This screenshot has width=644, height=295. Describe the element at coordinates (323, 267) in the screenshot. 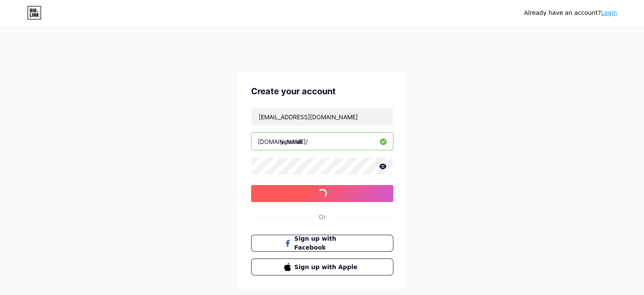

I see `button: Sign up with Apple` at that location.